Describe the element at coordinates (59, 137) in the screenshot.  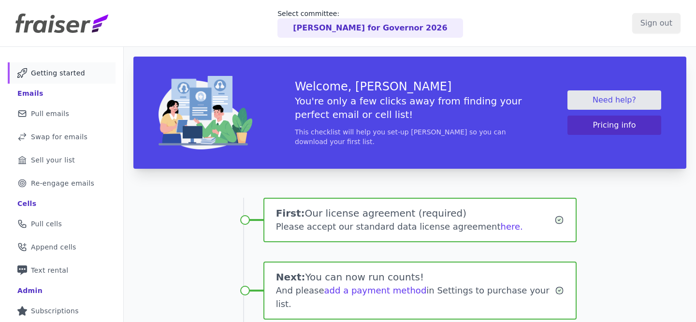
I see `span: Swap for emails` at that location.